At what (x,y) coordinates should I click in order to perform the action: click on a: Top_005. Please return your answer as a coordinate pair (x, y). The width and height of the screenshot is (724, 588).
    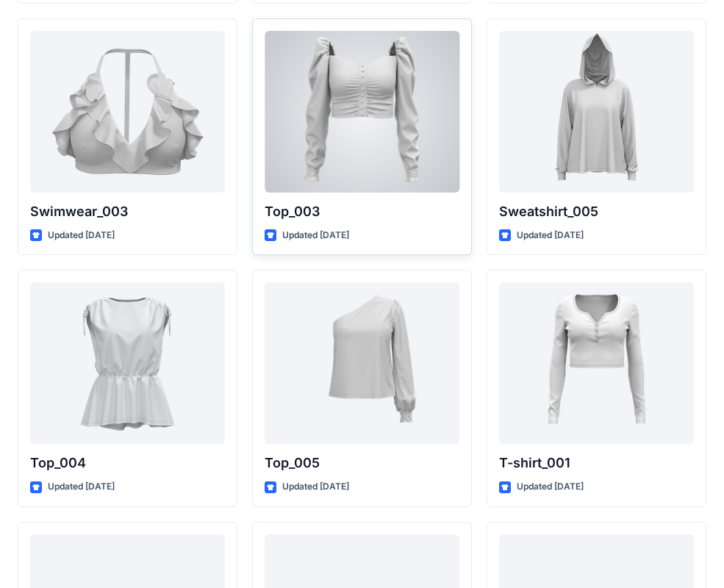
    Looking at the image, I should click on (362, 363).